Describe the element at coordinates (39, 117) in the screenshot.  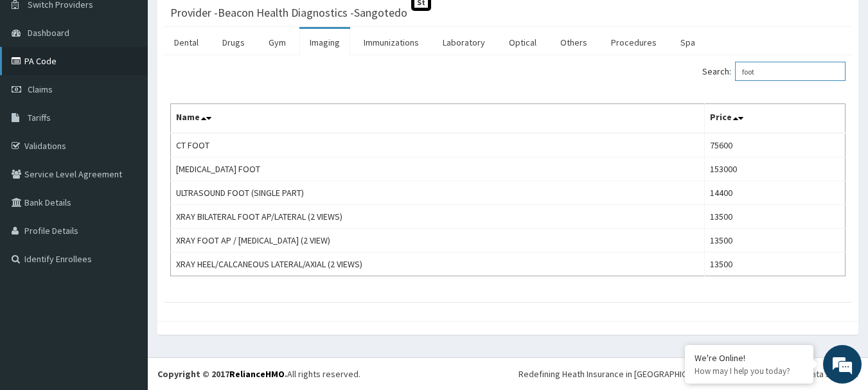
I see `span: Tariffs` at that location.